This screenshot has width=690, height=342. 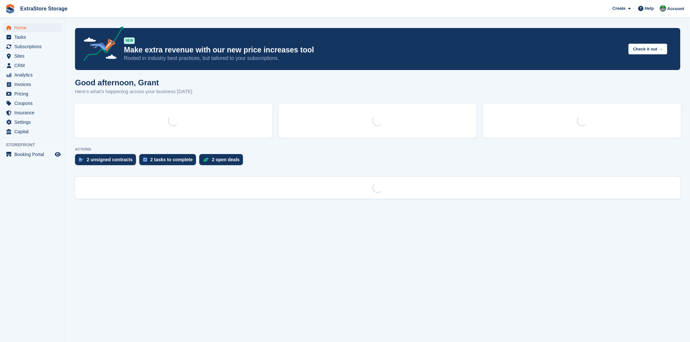 What do you see at coordinates (107, 161) in the screenshot?
I see `a: 2 unsigned contracts` at bounding box center [107, 161].